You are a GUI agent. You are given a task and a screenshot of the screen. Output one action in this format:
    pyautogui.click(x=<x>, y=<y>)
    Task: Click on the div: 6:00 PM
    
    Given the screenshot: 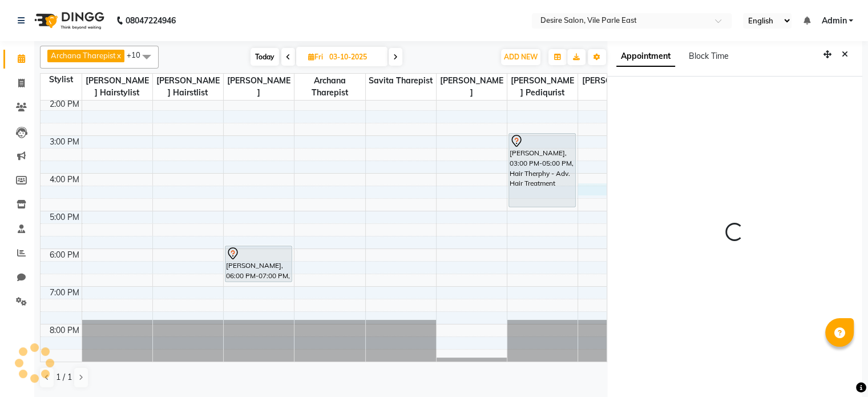 What is the action you would take?
    pyautogui.click(x=64, y=255)
    